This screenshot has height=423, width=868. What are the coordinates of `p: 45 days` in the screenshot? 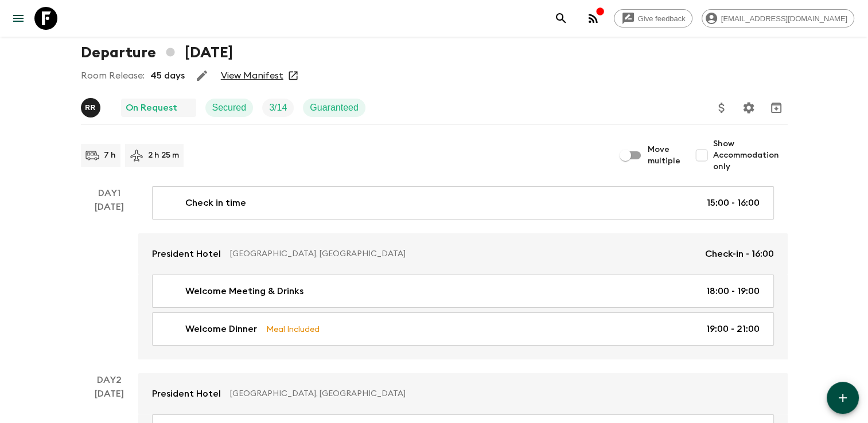 It's located at (168, 76).